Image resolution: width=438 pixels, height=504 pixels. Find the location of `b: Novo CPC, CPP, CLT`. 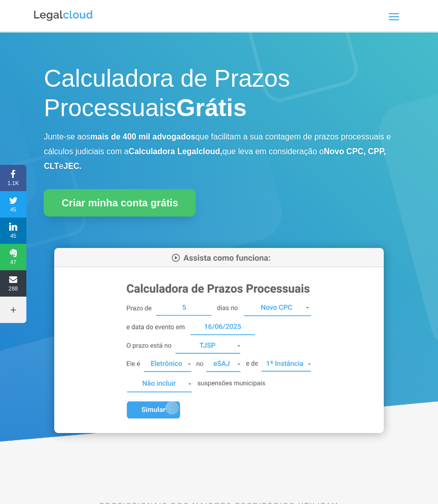

b: Novo CPC, CPP, CLT is located at coordinates (214, 158).